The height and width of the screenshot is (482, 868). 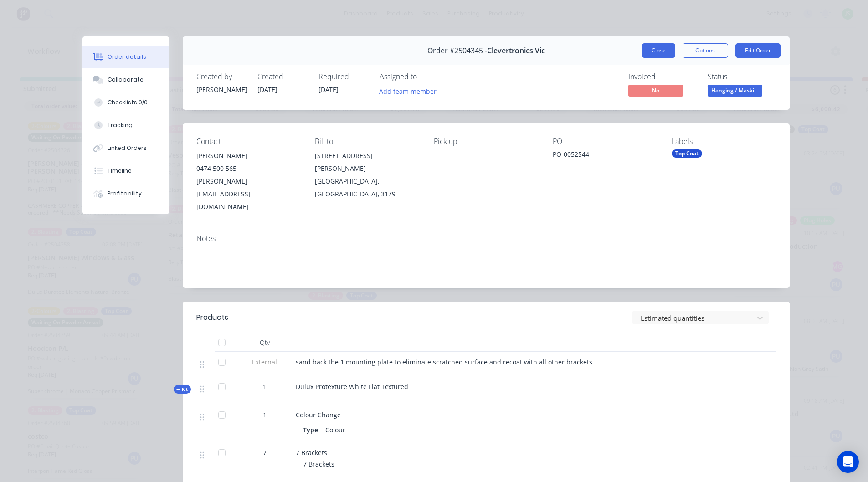 I want to click on div: Top Coat, so click(x=686, y=154).